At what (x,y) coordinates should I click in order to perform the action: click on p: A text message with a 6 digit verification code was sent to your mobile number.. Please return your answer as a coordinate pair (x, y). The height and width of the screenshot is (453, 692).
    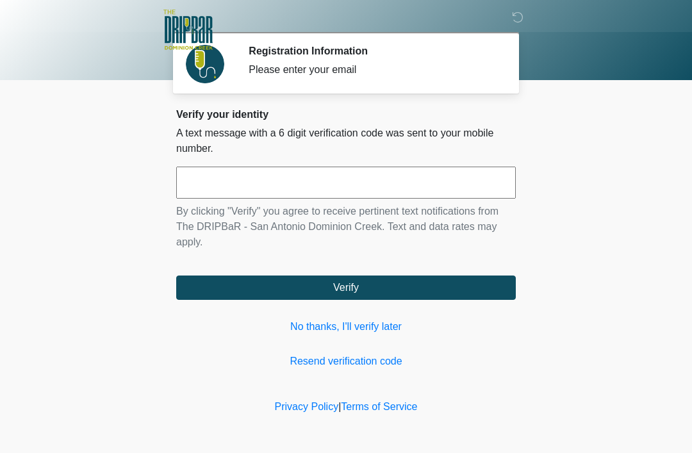
    Looking at the image, I should click on (346, 141).